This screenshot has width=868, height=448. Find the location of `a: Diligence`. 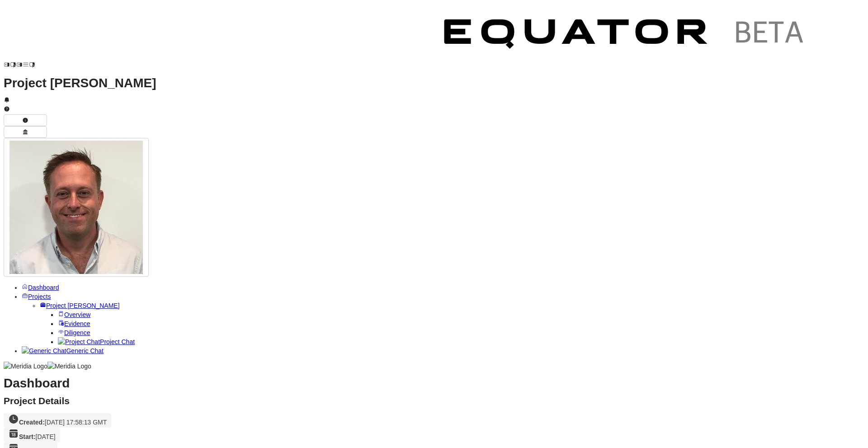

a: Diligence is located at coordinates (74, 333).